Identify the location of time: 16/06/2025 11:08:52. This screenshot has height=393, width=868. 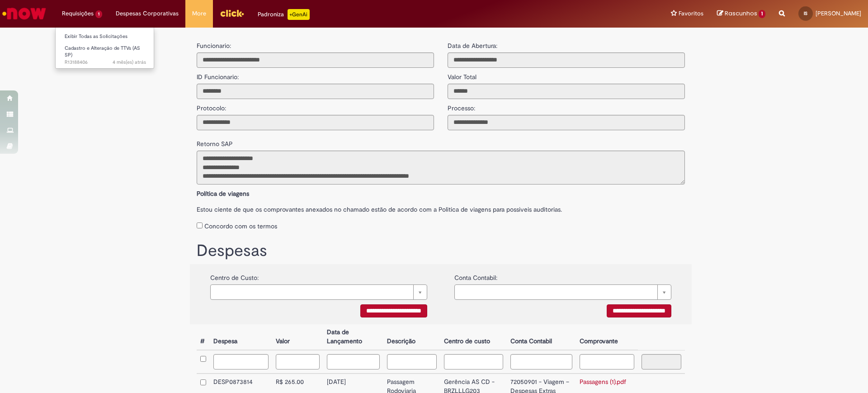
(129, 62).